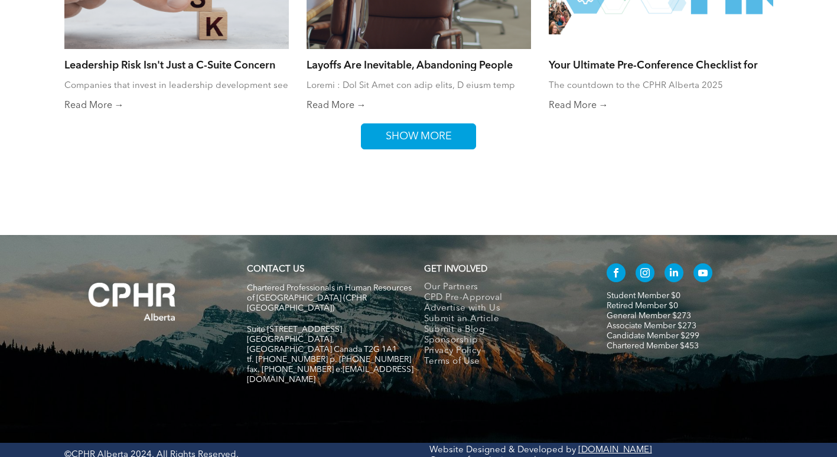 This screenshot has width=837, height=457. Describe the element at coordinates (503, 450) in the screenshot. I see `a: Website Designed & Developed by` at that location.